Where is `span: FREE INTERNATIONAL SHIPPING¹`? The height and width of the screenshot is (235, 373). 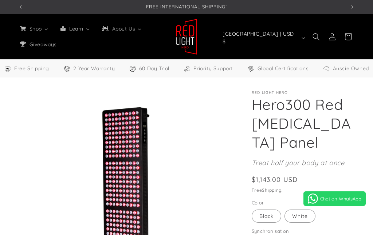 span: FREE INTERNATIONAL SHIPPING¹ is located at coordinates (186, 7).